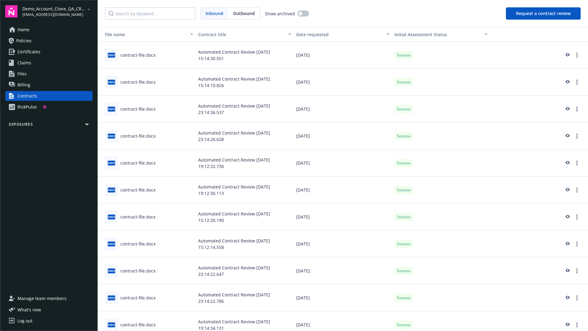 The width and height of the screenshot is (588, 331). I want to click on img: navigator-logo.svg, so click(11, 11).